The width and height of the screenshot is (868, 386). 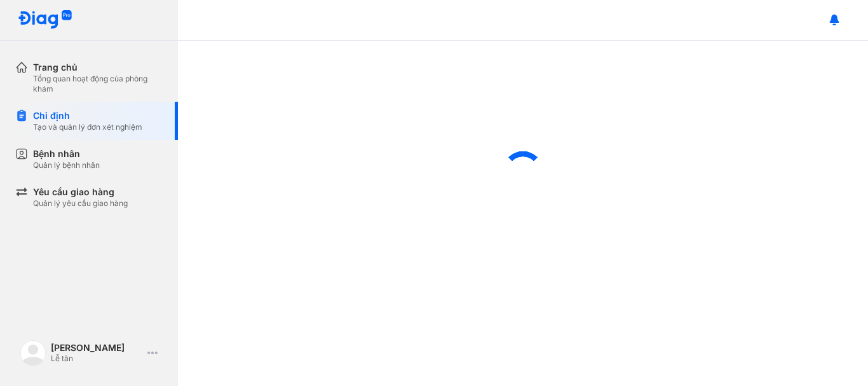 I want to click on div: Quản lý yêu cầu giao hàng, so click(x=80, y=204).